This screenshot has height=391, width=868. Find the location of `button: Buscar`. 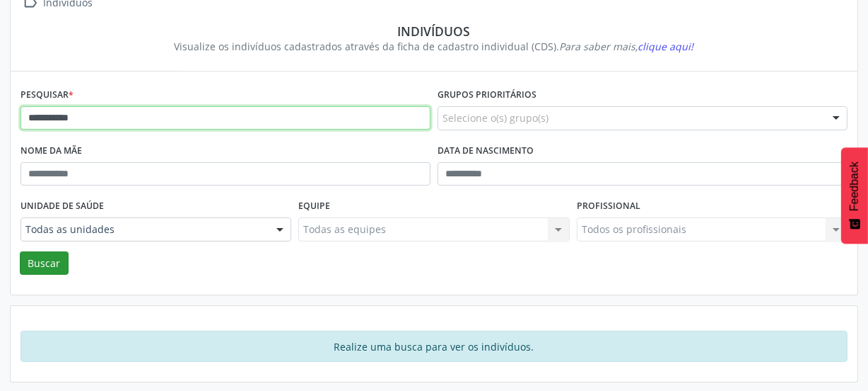

button: Buscar is located at coordinates (44, 263).